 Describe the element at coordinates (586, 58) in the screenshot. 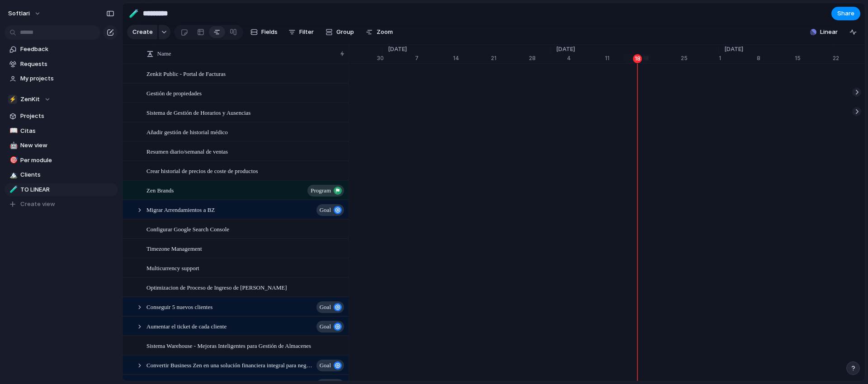

I see `div: 4` at that location.